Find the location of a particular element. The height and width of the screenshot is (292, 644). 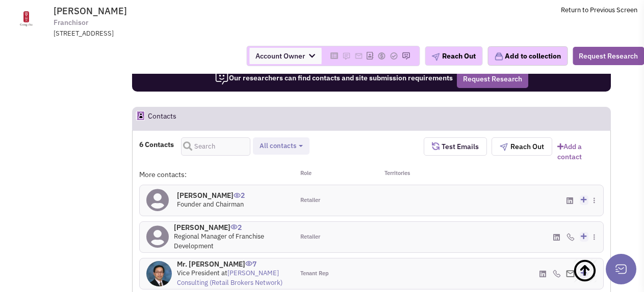

span: Founder and Chairman is located at coordinates (210, 204).